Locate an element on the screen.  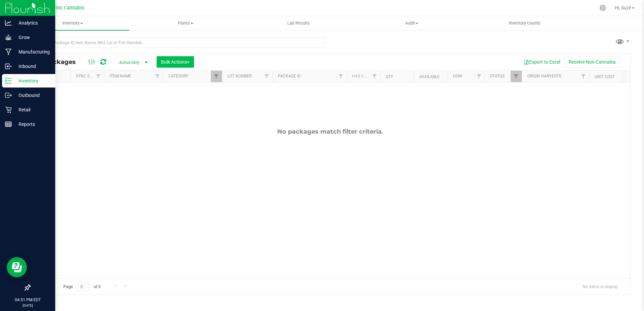
a: Plants is located at coordinates (186, 23).